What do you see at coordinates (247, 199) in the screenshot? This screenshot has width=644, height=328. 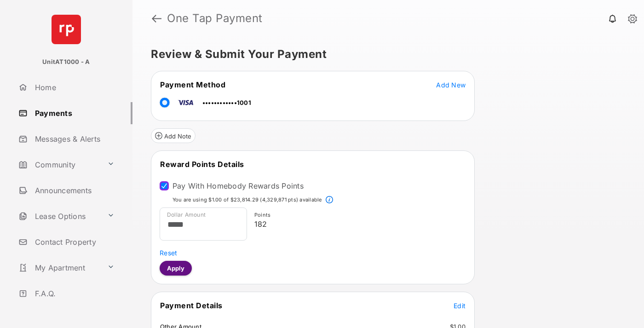 I see `p: You are using $1.00 of $23,814.29 (4,329,871 pts) available` at bounding box center [247, 199].